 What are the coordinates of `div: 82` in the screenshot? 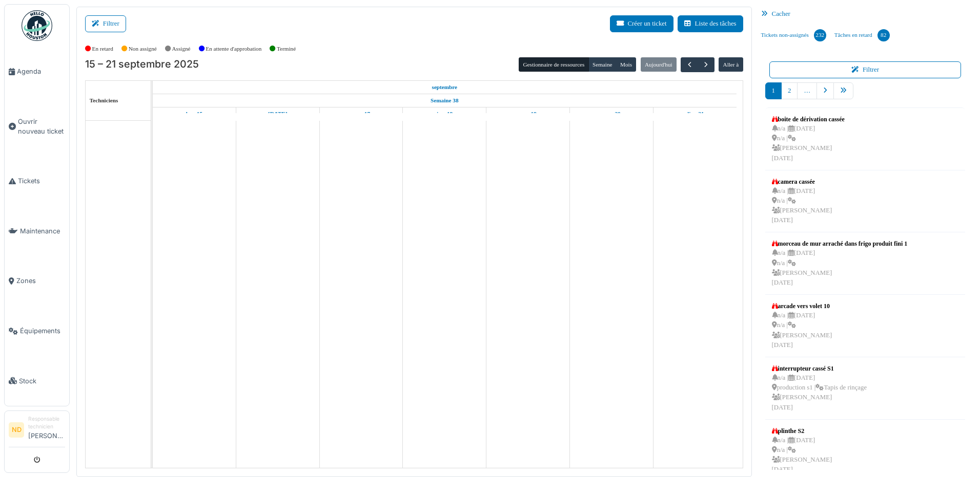 It's located at (884, 35).